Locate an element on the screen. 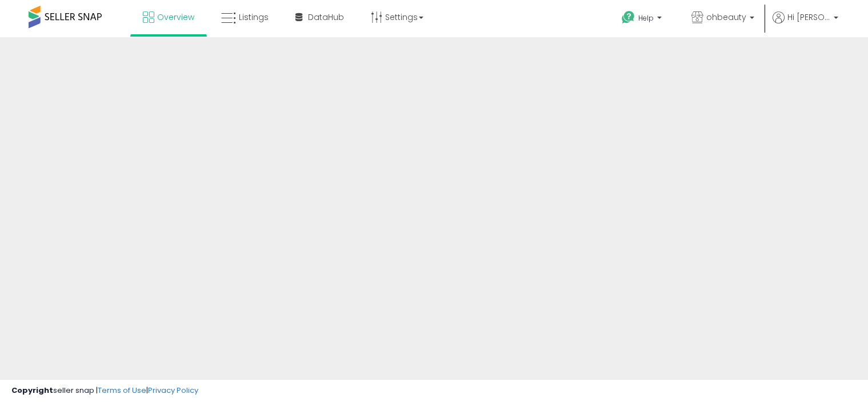 The image size is (868, 402). span: Listings is located at coordinates (254, 17).